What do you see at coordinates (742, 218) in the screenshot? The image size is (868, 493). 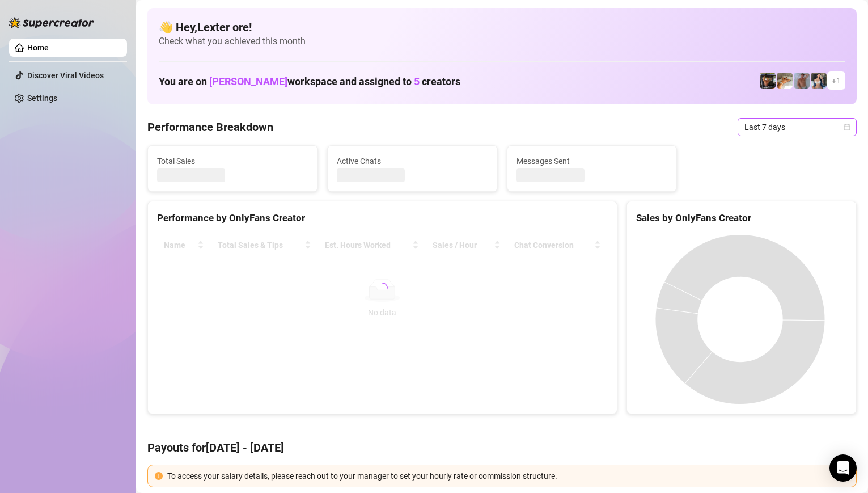 I see `div: Sales by OnlyFans Creator` at bounding box center [742, 218].